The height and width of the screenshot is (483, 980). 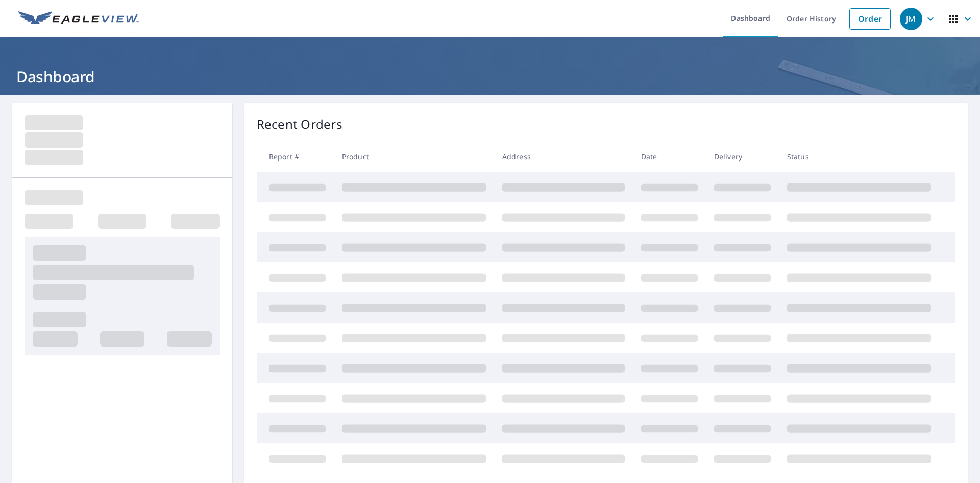 What do you see at coordinates (295, 156) in the screenshot?
I see `th: Report #` at bounding box center [295, 156].